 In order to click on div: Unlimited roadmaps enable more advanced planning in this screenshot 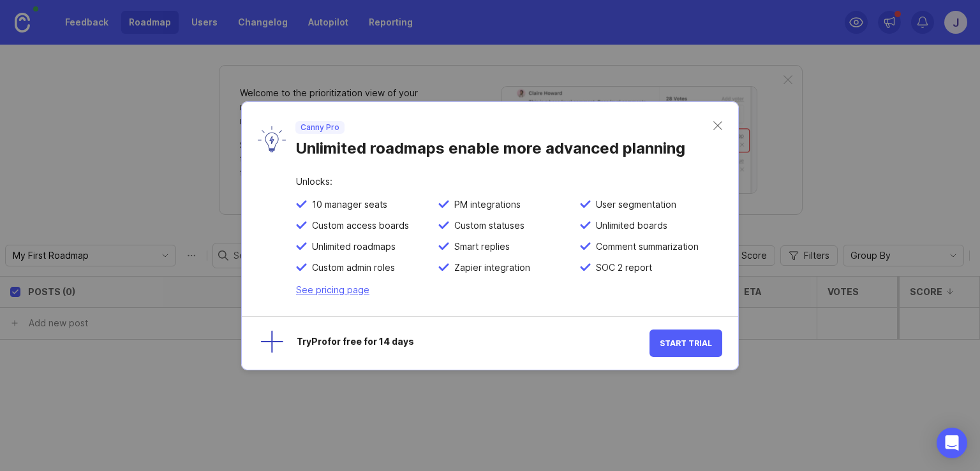, I will do `click(504, 146)`.